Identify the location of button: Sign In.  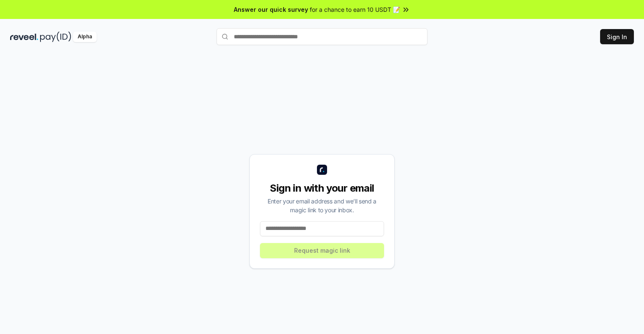
(617, 37).